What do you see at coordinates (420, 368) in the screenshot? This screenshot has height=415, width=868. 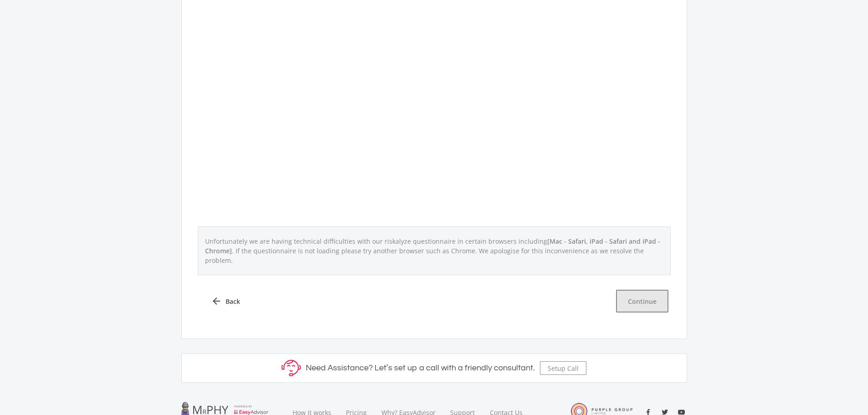 I see `h5: Need Assistance? Let’s set up a call with a friendly consultant.` at bounding box center [420, 368].